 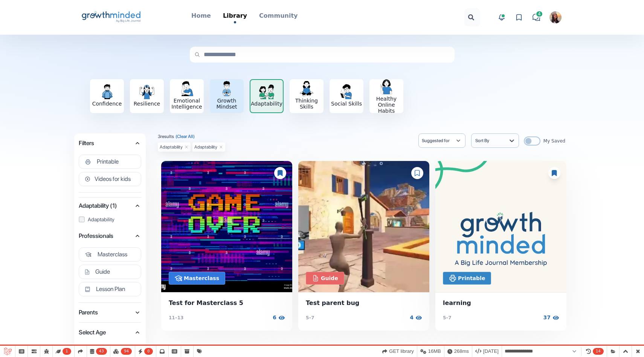 I want to click on div: (Clear All), so click(x=185, y=136).